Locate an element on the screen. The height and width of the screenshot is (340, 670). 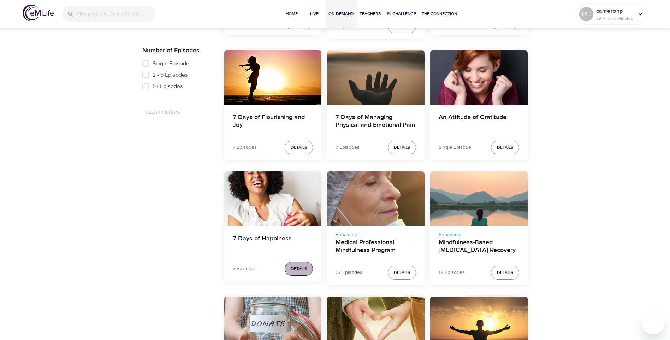
span: 5+ Episodes is located at coordinates (168, 86).